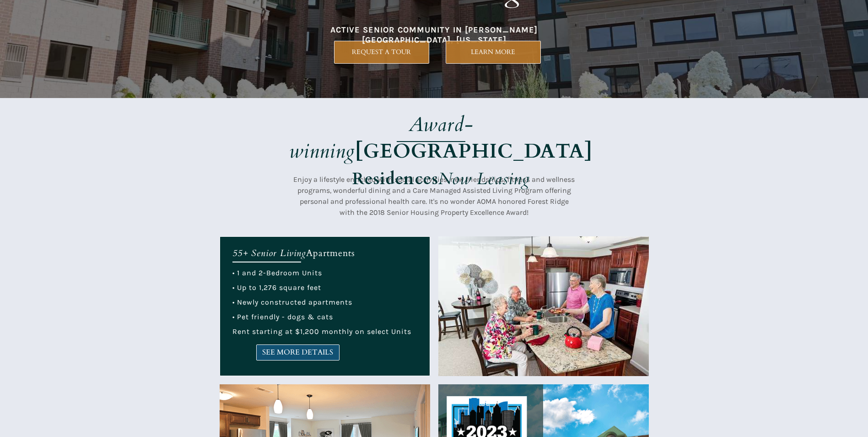 The height and width of the screenshot is (437, 868). What do you see at coordinates (493, 53) in the screenshot?
I see `a: LEARN MORE` at bounding box center [493, 53].